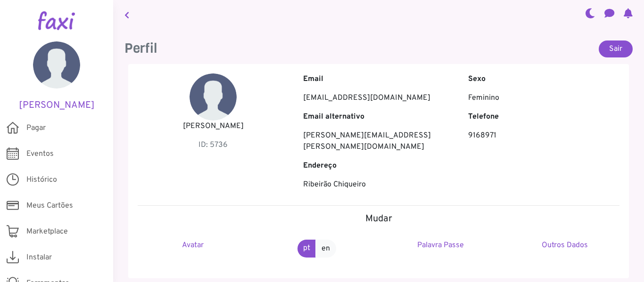  Describe the element at coordinates (334, 117) in the screenshot. I see `b: Email alternativo` at that location.